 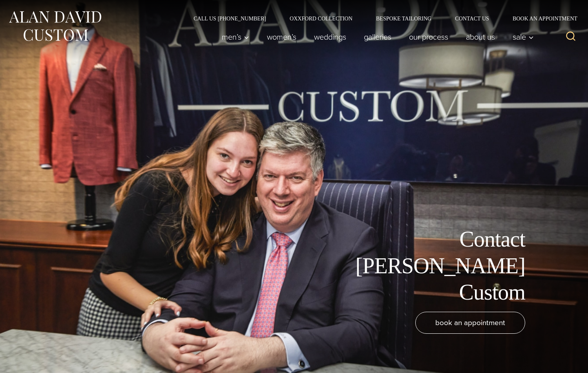 I want to click on span: book an appointment, so click(x=470, y=322).